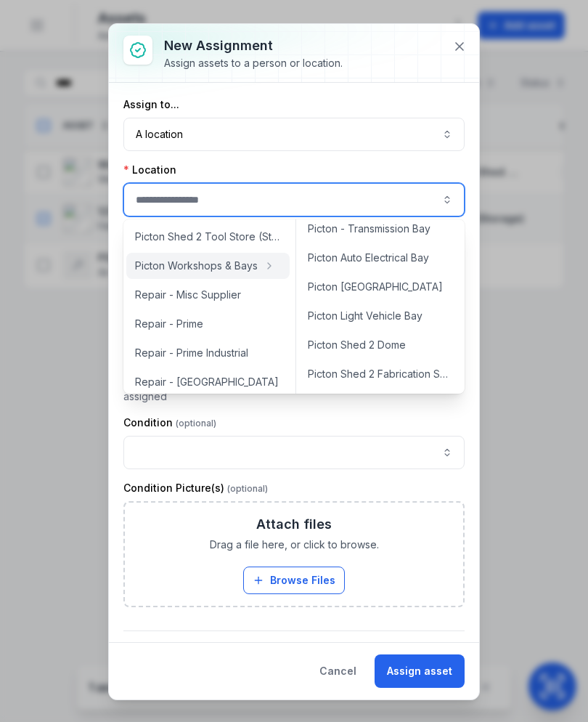 Image resolution: width=588 pixels, height=722 pixels. What do you see at coordinates (169, 324) in the screenshot?
I see `span: Repair - Prime` at bounding box center [169, 324].